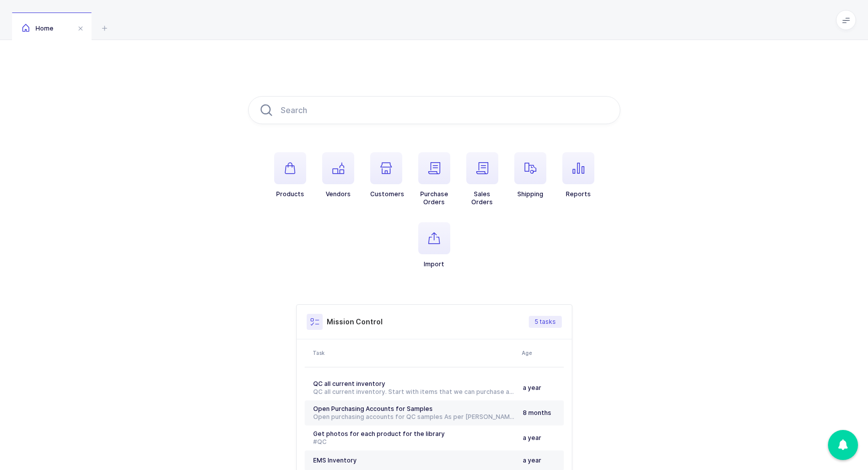 The image size is (868, 470). I want to click on span: Home, so click(38, 28).